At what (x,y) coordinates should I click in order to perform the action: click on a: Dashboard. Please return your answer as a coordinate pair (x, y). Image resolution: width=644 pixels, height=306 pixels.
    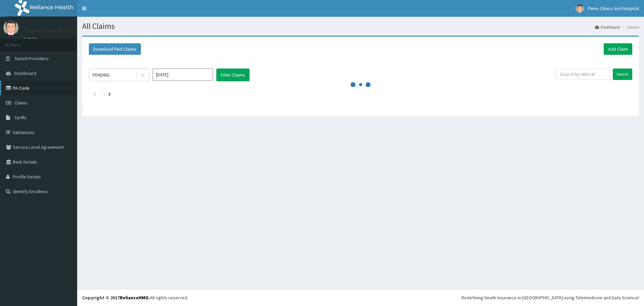
    Looking at the image, I should click on (608, 27).